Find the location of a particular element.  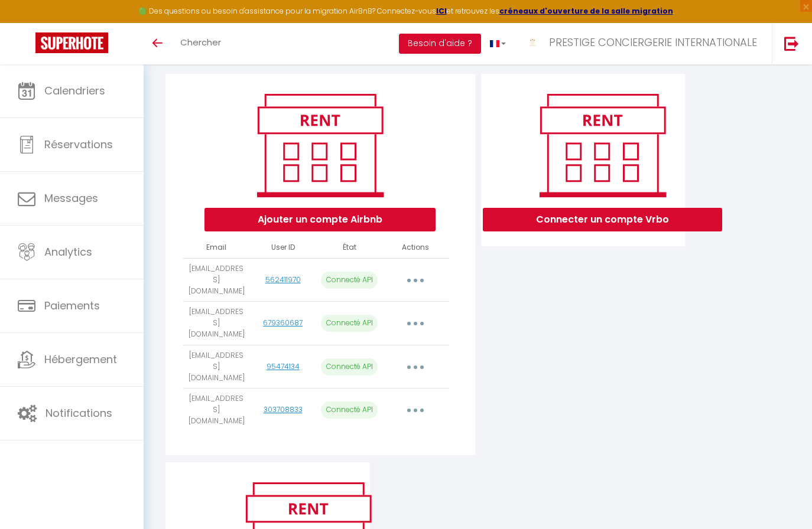

span: Notifications is located at coordinates (79, 413).